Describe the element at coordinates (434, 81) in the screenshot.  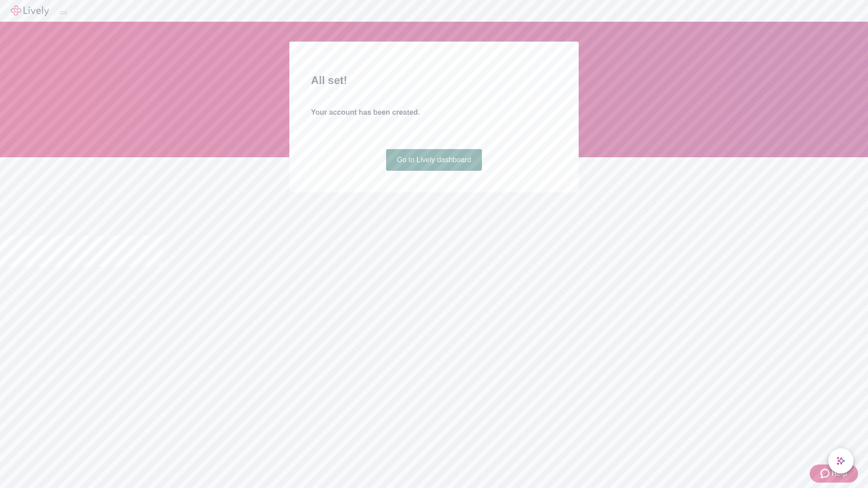
I see `h2: All set!` at that location.